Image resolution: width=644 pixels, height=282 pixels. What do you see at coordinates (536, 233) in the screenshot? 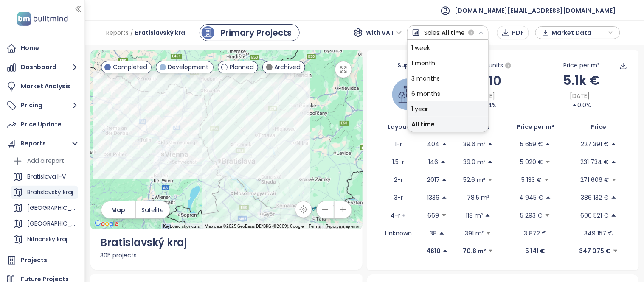
I see `p: 3 872 €` at bounding box center [536, 233].